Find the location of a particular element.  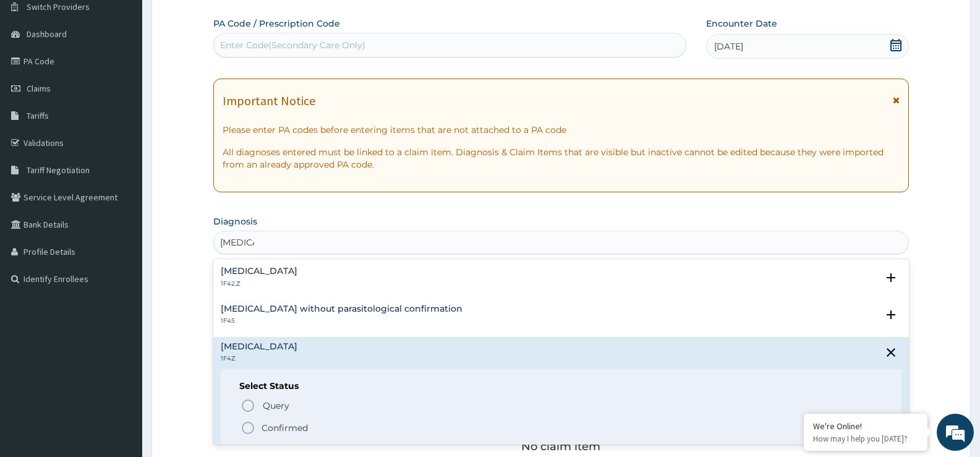

span: Claims is located at coordinates (38, 88).